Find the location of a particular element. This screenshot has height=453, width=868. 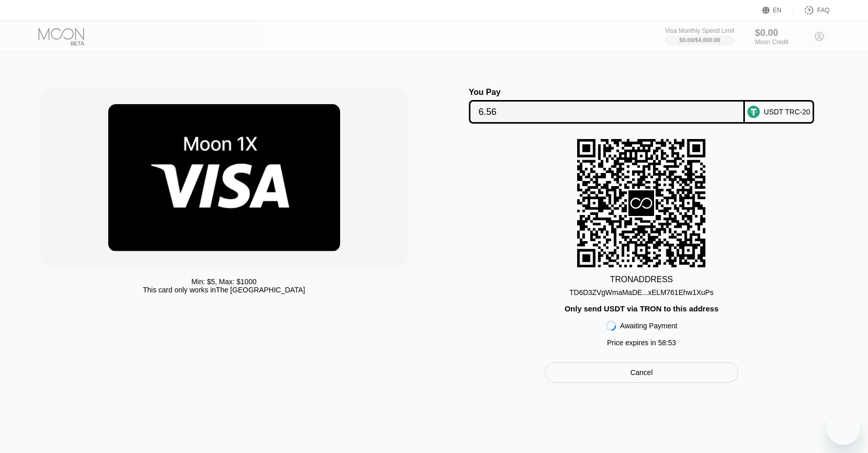

div: Min: $ 5 , Max: $ 1000 is located at coordinates (223, 281).